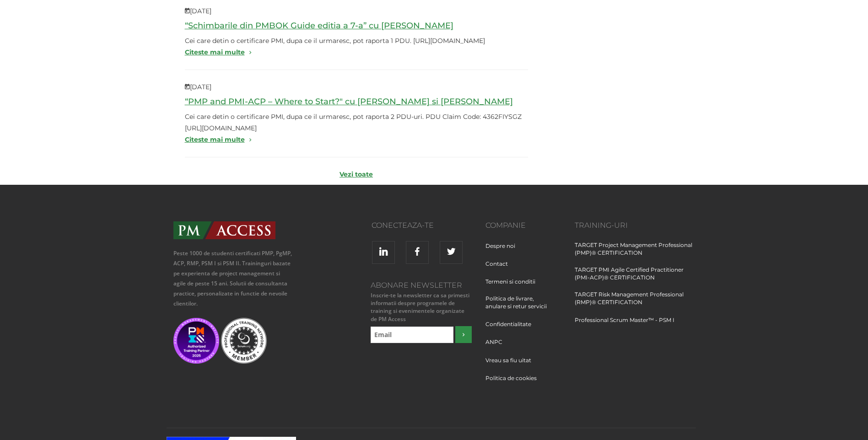 The image size is (868, 440). I want to click on a: Professional Scrum Master™ - PSM I, so click(625, 324).